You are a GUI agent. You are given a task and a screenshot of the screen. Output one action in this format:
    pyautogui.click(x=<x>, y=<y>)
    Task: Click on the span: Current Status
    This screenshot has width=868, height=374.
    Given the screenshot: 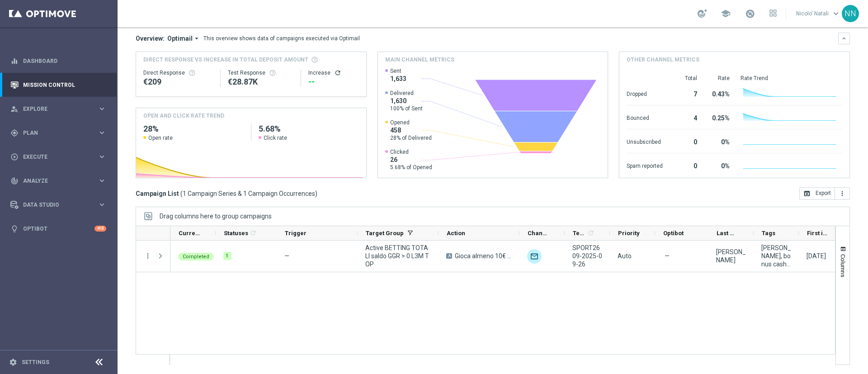 What is the action you would take?
    pyautogui.click(x=189, y=233)
    